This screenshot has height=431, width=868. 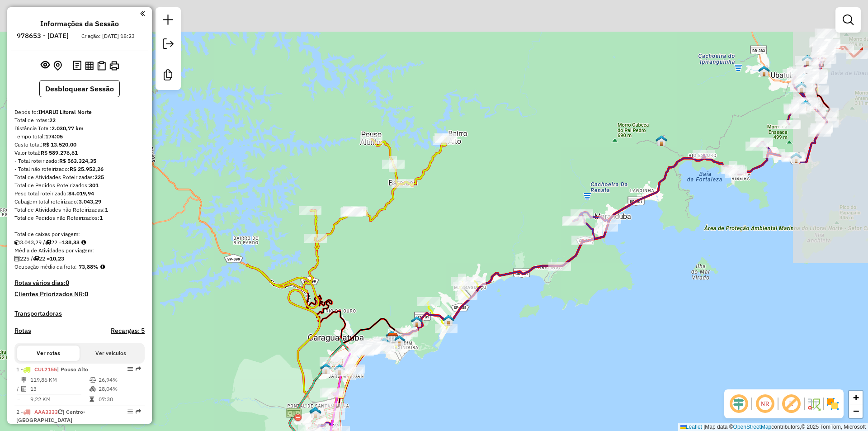 I want to click on span: Ocultar deslocamento, so click(x=739, y=404).